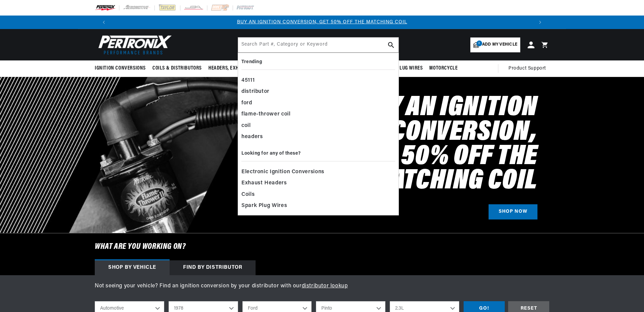 The width and height of the screenshot is (644, 312). Describe the element at coordinates (443, 68) in the screenshot. I see `span: Motorcycle` at that location.